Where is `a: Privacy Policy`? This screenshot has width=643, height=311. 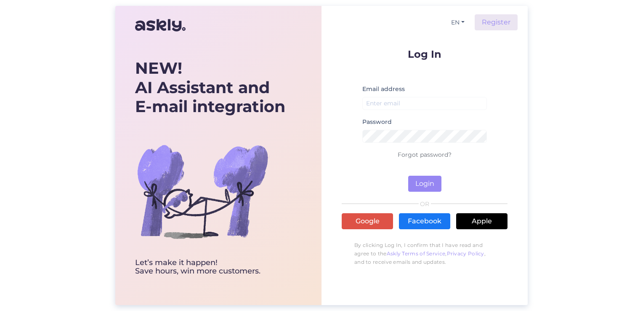
a: Privacy Policy is located at coordinates (465, 253).